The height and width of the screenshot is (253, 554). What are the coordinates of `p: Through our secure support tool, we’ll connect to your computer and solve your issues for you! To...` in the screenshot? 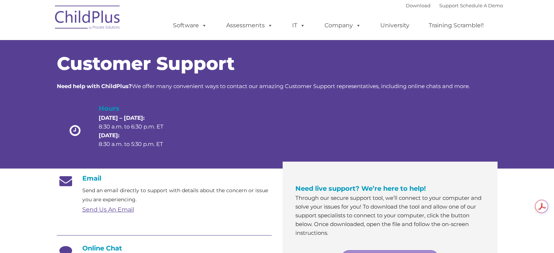 It's located at (390, 216).